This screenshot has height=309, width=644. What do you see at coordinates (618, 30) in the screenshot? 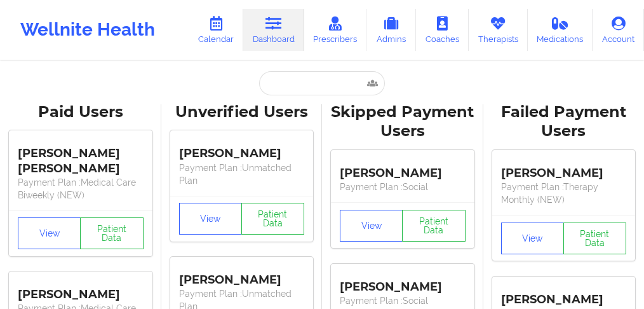
I see `a: Account` at bounding box center [618, 30].